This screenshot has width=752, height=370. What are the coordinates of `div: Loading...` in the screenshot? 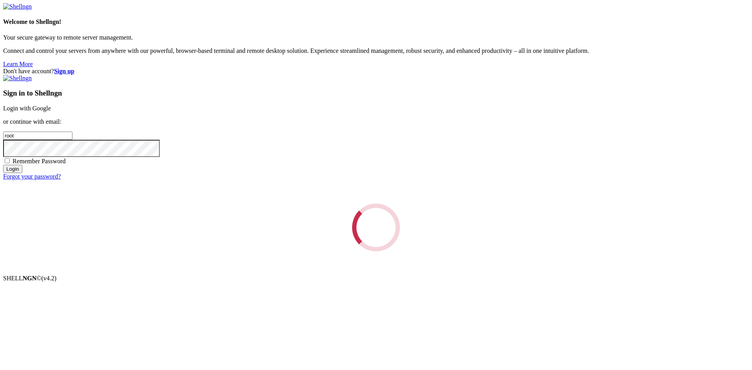 It's located at (376, 228).